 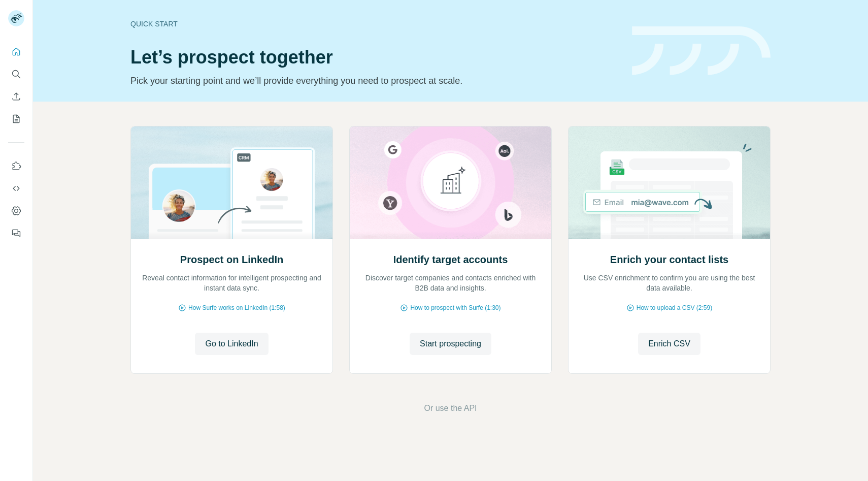 What do you see at coordinates (375, 24) in the screenshot?
I see `div: Quick start` at bounding box center [375, 24].